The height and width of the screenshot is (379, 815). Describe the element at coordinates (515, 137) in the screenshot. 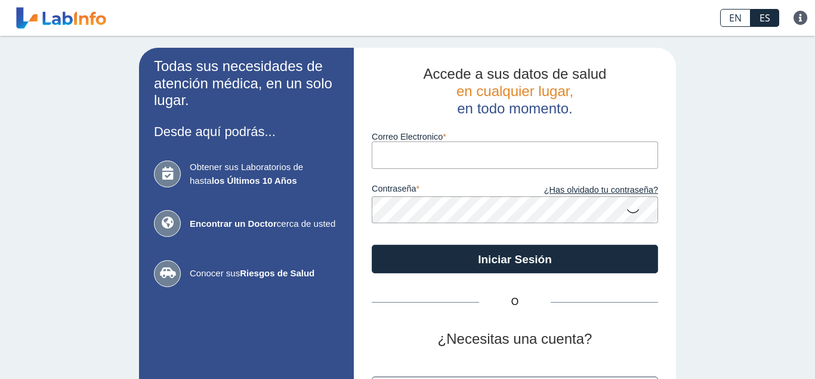

I see `label: Correo Electronico` at that location.